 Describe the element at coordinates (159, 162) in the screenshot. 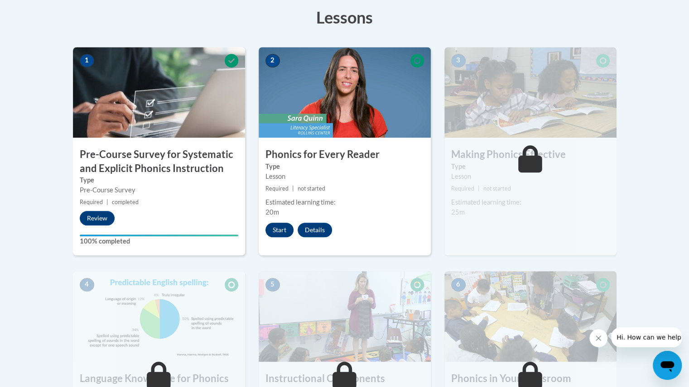

I see `h3: Pre-Course Survey for Systematic and Explicit Phonics Instruction` at that location.